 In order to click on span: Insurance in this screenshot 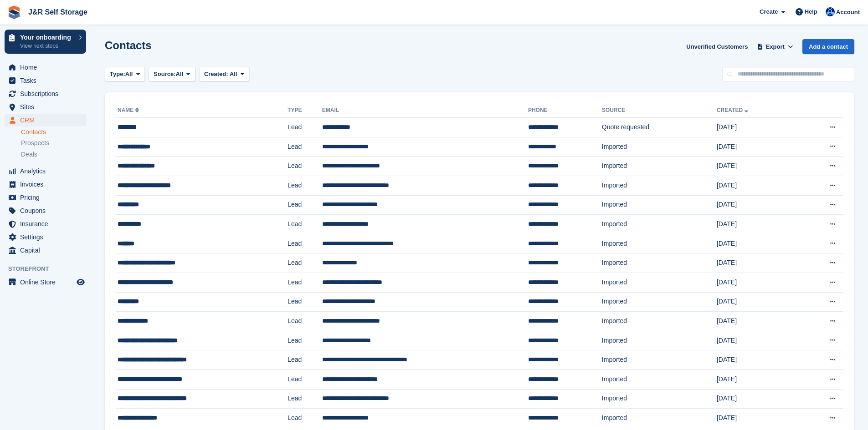, I will do `click(48, 224)`.